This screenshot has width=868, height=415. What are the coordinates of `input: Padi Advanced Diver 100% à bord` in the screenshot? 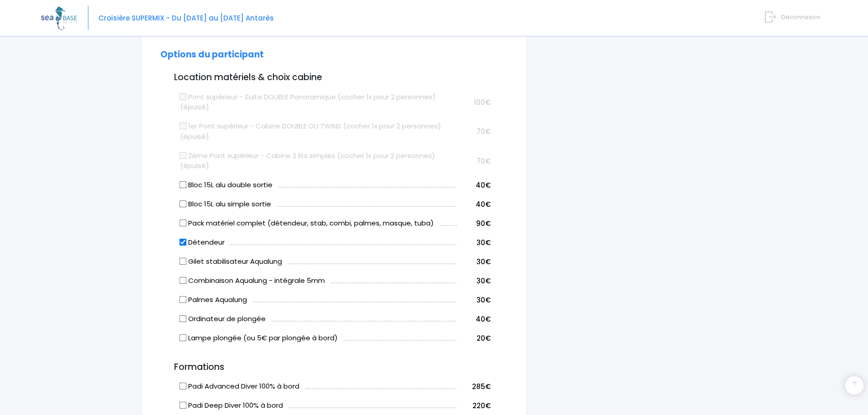 It's located at (183, 386).